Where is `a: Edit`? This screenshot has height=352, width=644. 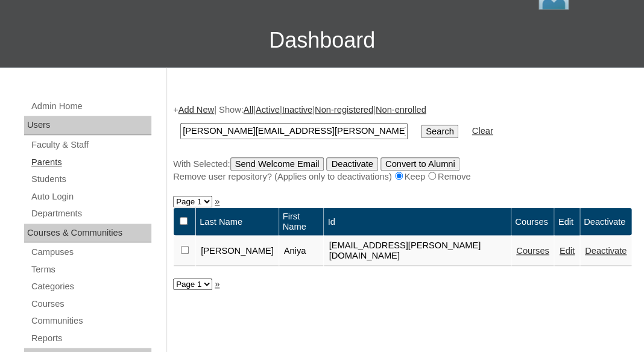
a: Edit is located at coordinates (566, 250).